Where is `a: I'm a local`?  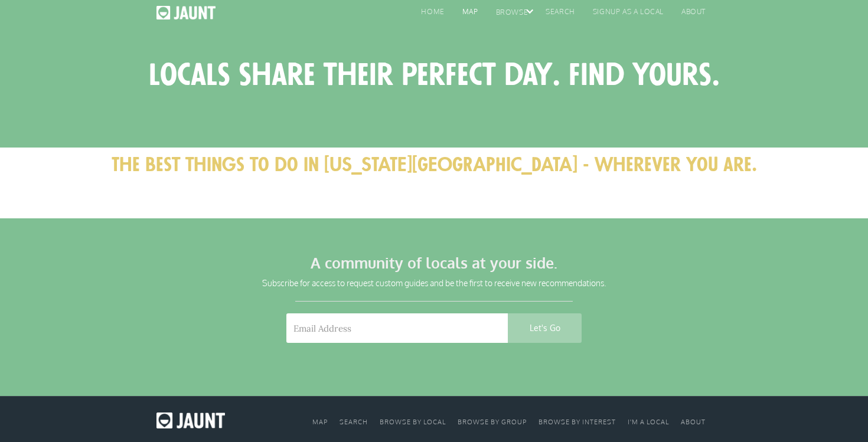
a: I'm a local is located at coordinates (648, 422).